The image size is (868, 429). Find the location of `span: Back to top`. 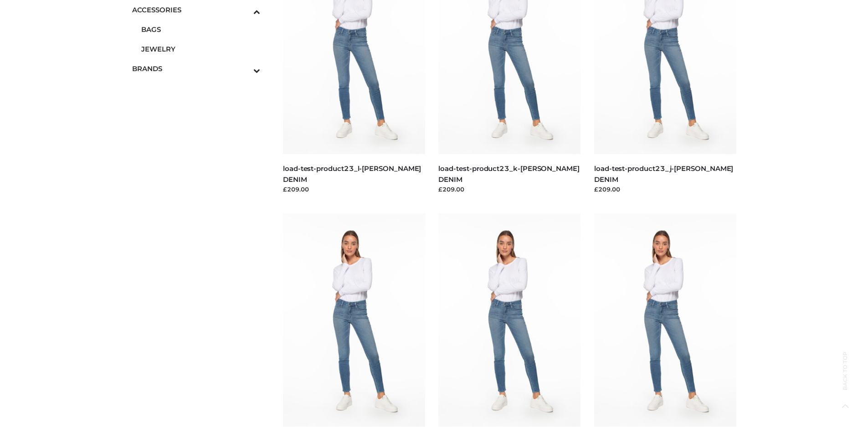

span: Back to top is located at coordinates (845, 379).